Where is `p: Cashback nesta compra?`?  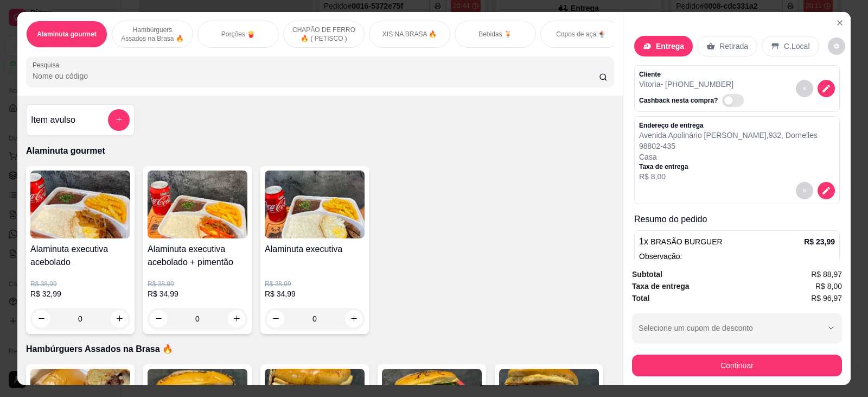
p: Cashback nesta compra? is located at coordinates (678, 100).